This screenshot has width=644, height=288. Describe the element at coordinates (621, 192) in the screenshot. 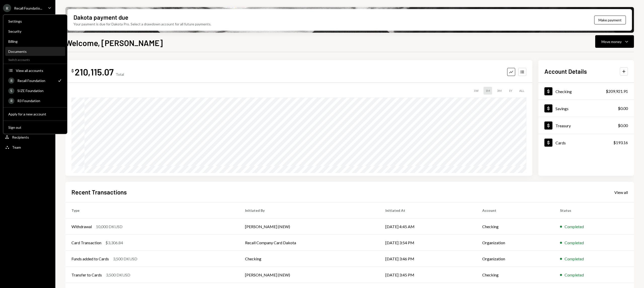

I see `a: View all` at that location.